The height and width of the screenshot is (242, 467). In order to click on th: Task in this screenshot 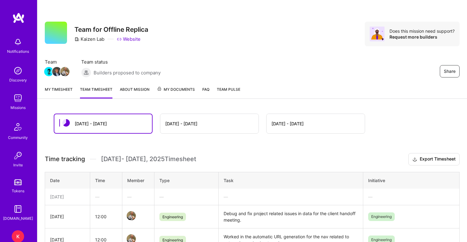, I will do `click(290, 180)`.